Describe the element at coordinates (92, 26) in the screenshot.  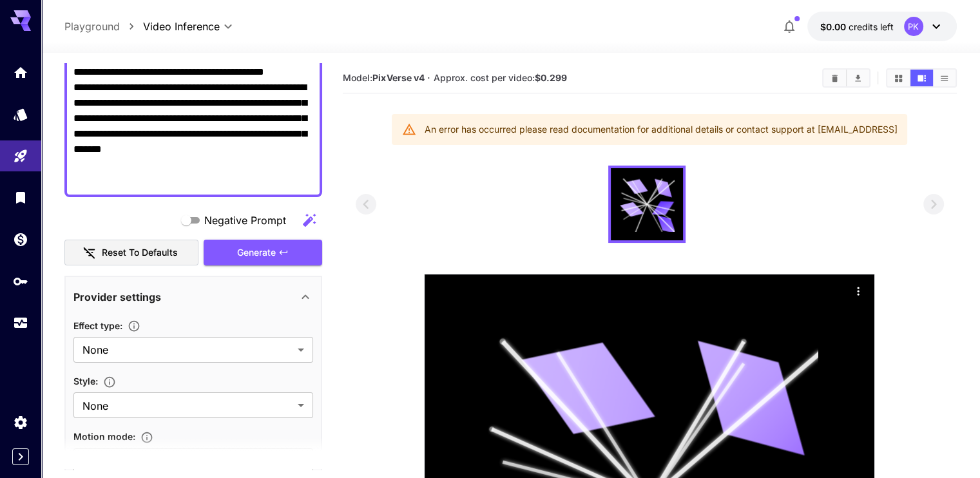
I see `p: Playground` at that location.